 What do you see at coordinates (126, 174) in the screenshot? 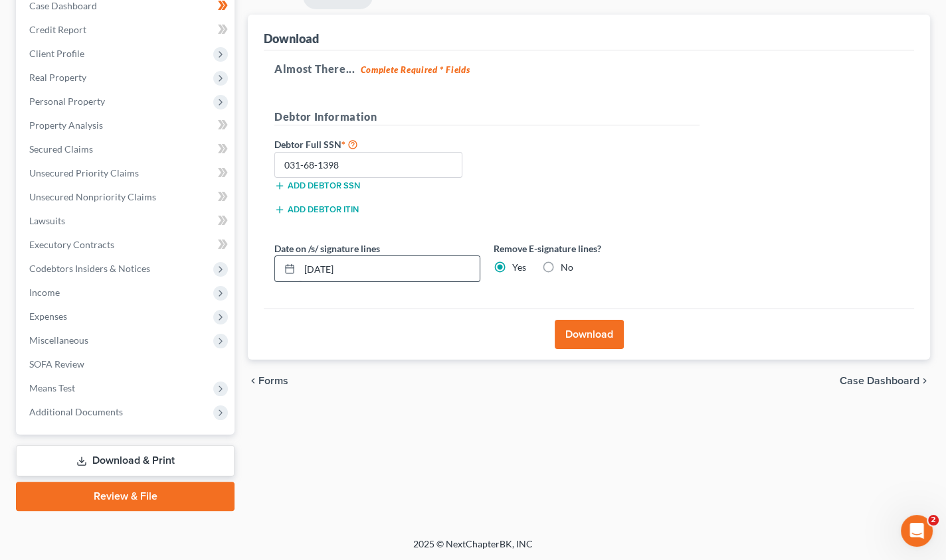
I see `a: Unsecured Priority Claims` at bounding box center [126, 174].